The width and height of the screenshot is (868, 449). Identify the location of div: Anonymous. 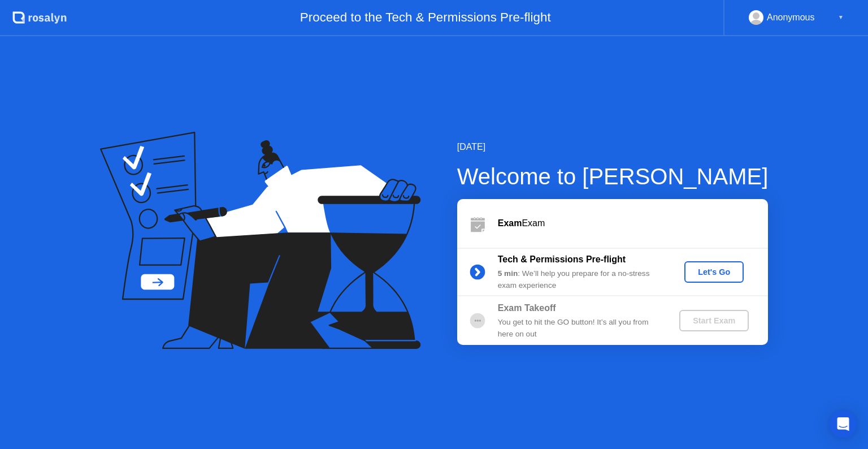
(791, 17).